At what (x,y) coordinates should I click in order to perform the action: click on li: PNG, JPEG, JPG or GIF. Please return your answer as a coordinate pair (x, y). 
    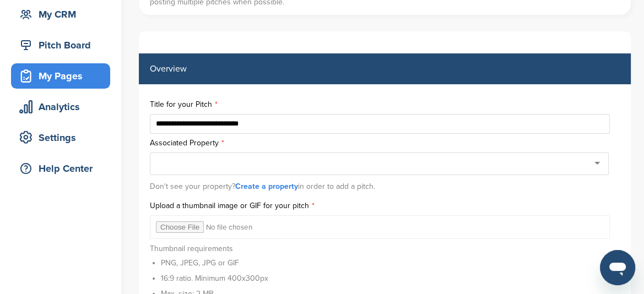
    Looking at the image, I should click on (214, 263).